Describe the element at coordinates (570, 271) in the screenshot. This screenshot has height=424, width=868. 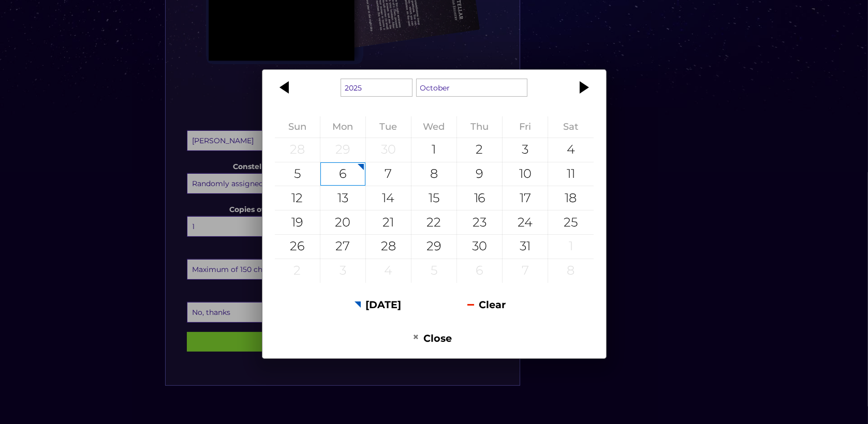
I see `div: 8 November 2025` at that location.